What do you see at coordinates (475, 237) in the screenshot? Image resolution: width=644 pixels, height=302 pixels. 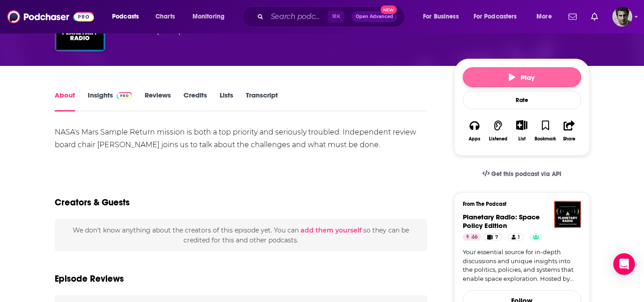 I see `span: 46` at bounding box center [475, 237].